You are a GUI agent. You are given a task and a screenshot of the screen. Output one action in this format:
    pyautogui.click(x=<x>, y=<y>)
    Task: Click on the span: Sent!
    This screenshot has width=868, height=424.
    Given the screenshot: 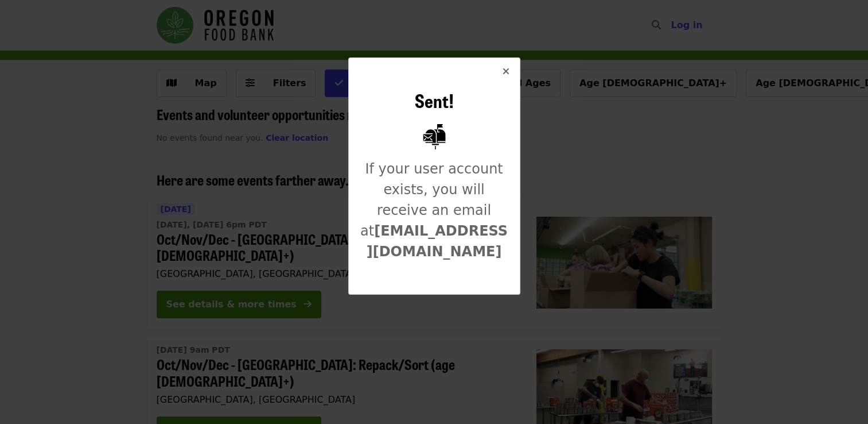 What is the action you would take?
    pyautogui.click(x=435, y=100)
    